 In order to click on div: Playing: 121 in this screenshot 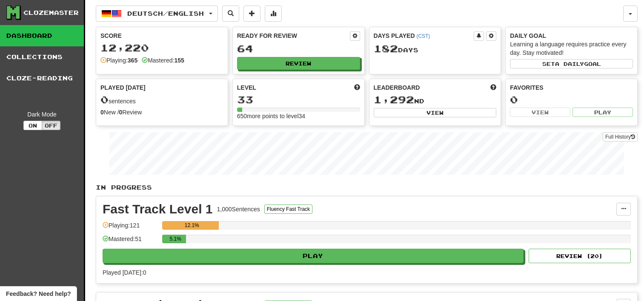, I will do `click(130, 227)`.